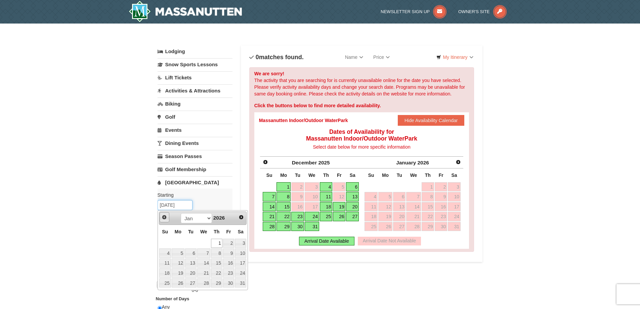  Describe the element at coordinates (195, 169) in the screenshot. I see `a: Golf Membership` at that location.